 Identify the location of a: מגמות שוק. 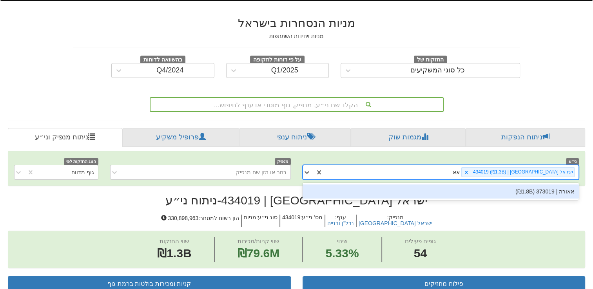
(408, 138).